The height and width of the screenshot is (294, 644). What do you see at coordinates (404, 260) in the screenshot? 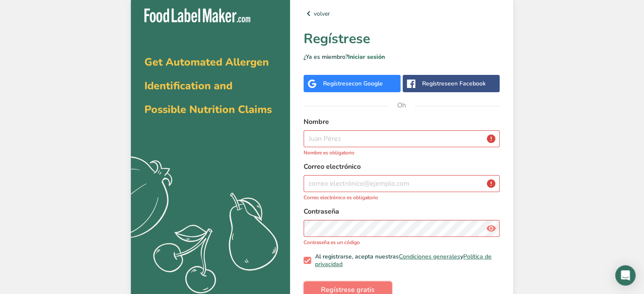
I see `a: Política de privacidad` at bounding box center [404, 260].